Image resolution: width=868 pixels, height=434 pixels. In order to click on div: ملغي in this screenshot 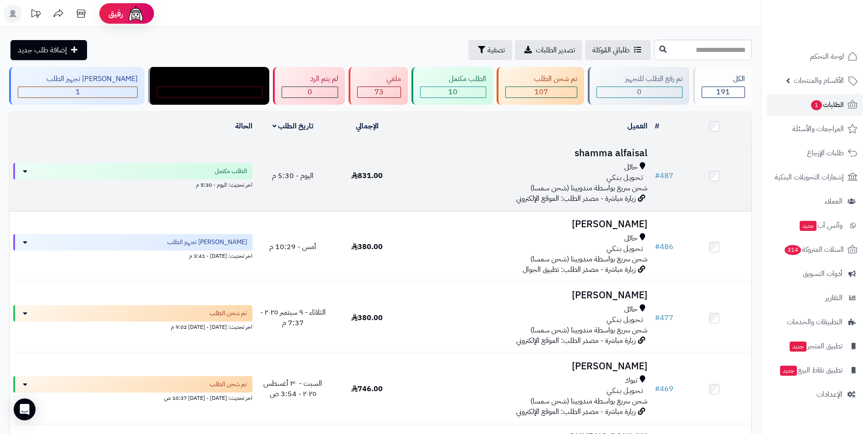, I will do `click(379, 79)`.